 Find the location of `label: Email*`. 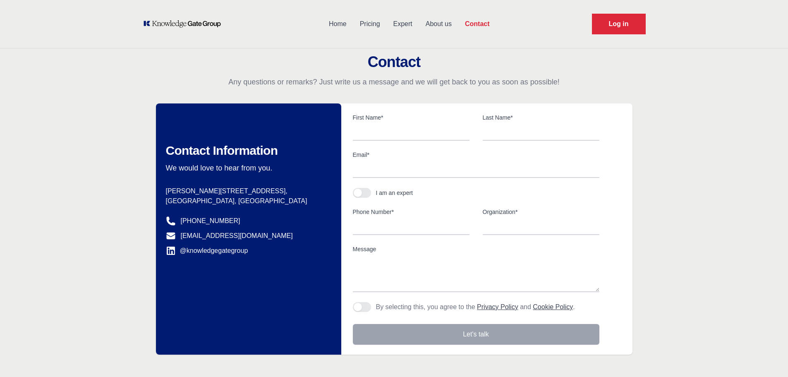

label: Email* is located at coordinates (476, 155).